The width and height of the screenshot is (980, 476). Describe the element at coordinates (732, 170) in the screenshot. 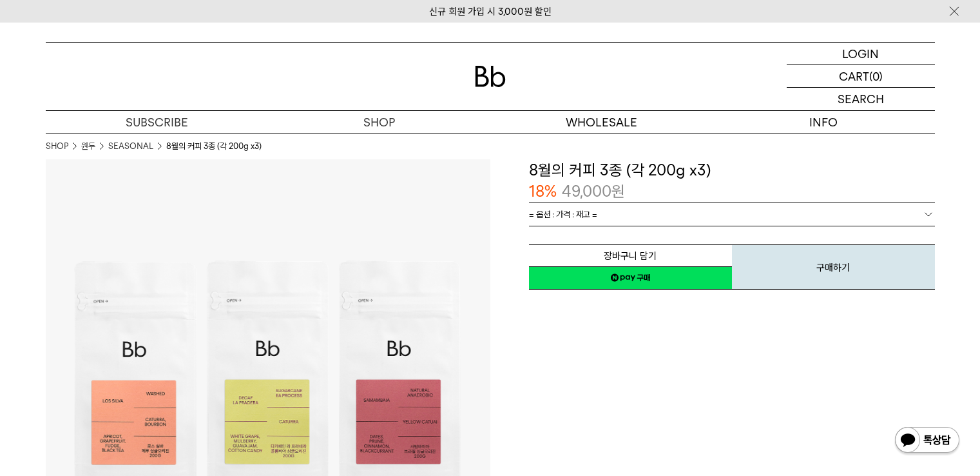

I see `h3: 8월의 커피 3종 (각 200g x3)` at that location.